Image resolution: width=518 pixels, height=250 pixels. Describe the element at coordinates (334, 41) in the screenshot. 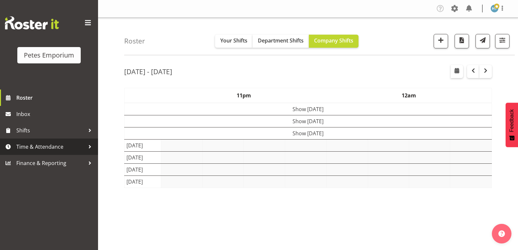

I see `span: Company Shifts` at that location.